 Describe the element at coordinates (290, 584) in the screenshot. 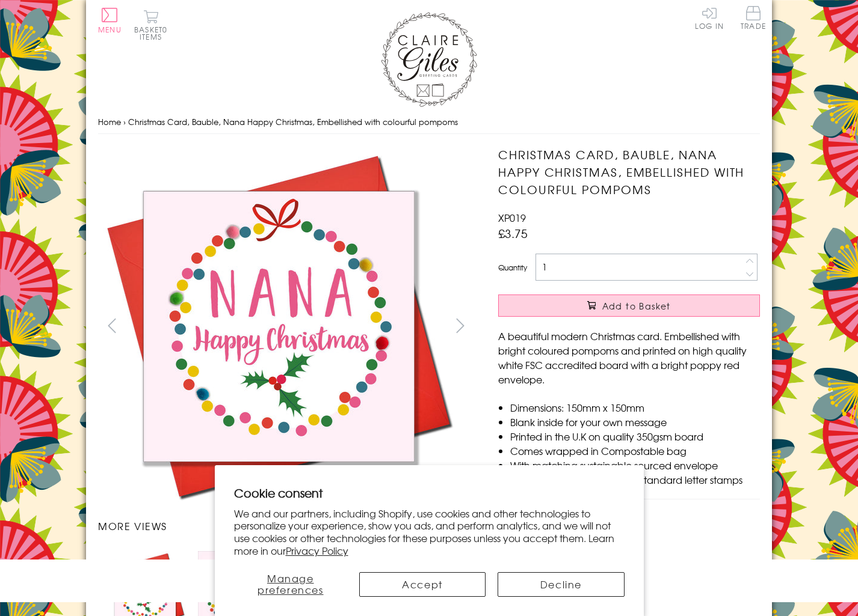

I see `span: Manage preferences` at that location.